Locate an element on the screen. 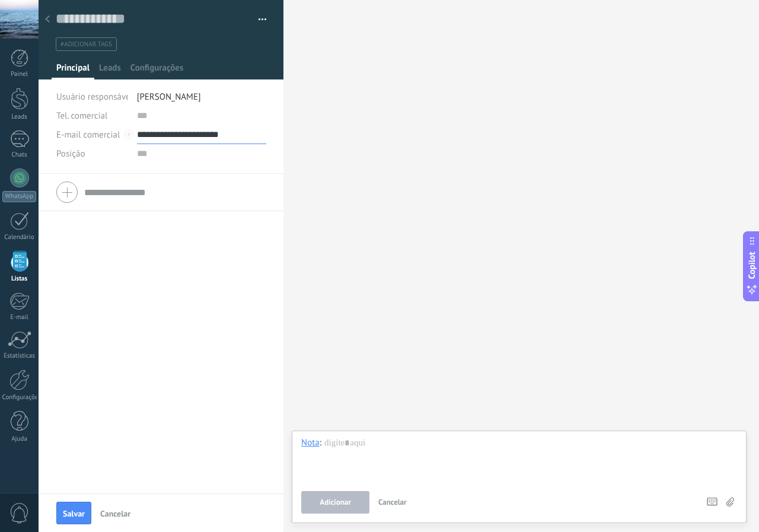 This screenshot has height=532, width=759. button: Tel. comercial is located at coordinates (82, 115).